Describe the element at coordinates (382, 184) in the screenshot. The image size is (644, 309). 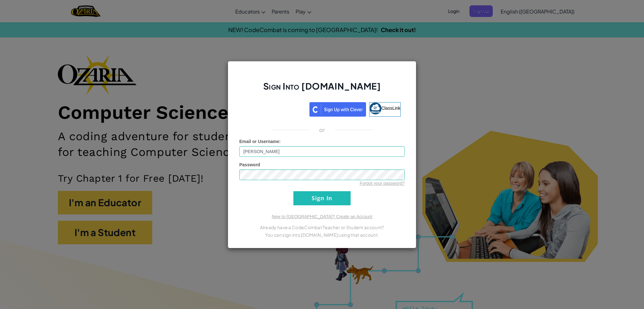
I see `a: Forgot your password?` at that location.